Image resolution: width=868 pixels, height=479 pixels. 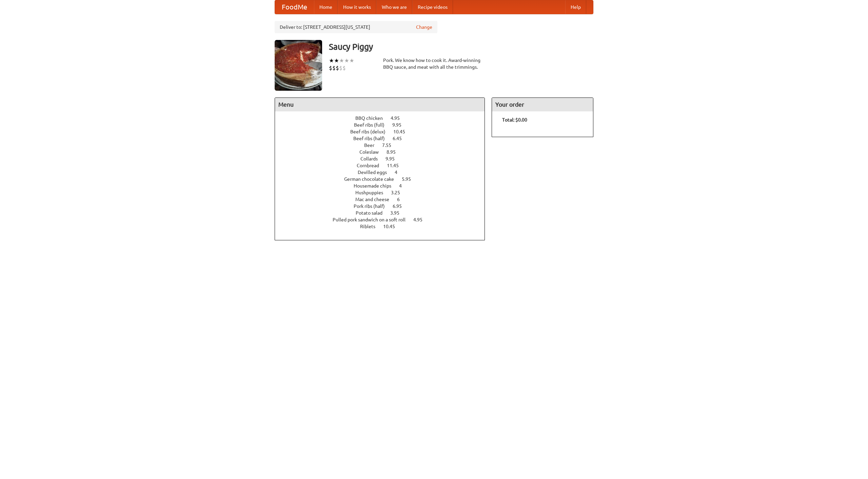 I want to click on a: Beef ribs (half) 6.45, so click(x=384, y=139).